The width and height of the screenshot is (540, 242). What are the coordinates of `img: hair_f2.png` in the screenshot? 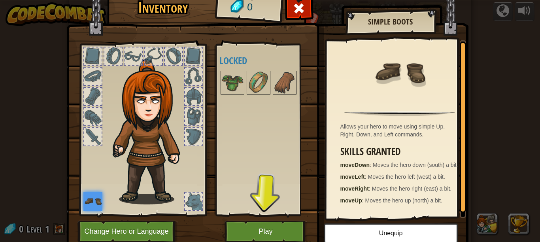 It's located at (151, 132).